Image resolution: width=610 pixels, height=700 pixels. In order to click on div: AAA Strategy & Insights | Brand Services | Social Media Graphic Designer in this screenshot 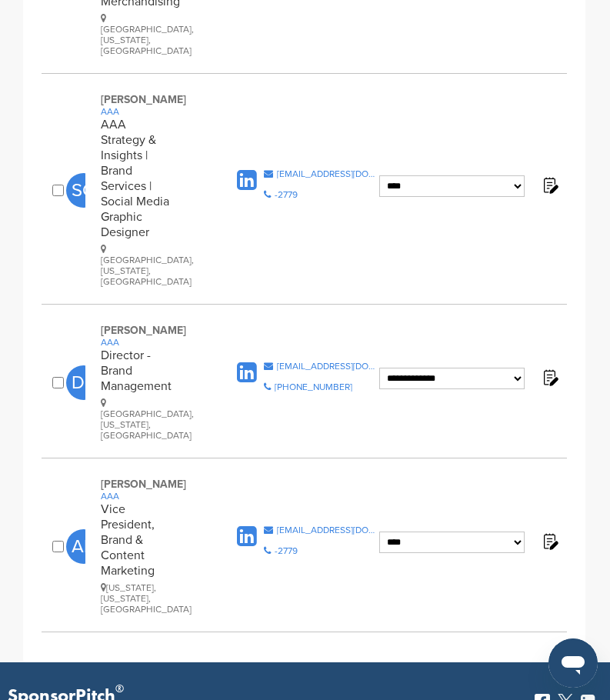, I will do `click(137, 202)`.